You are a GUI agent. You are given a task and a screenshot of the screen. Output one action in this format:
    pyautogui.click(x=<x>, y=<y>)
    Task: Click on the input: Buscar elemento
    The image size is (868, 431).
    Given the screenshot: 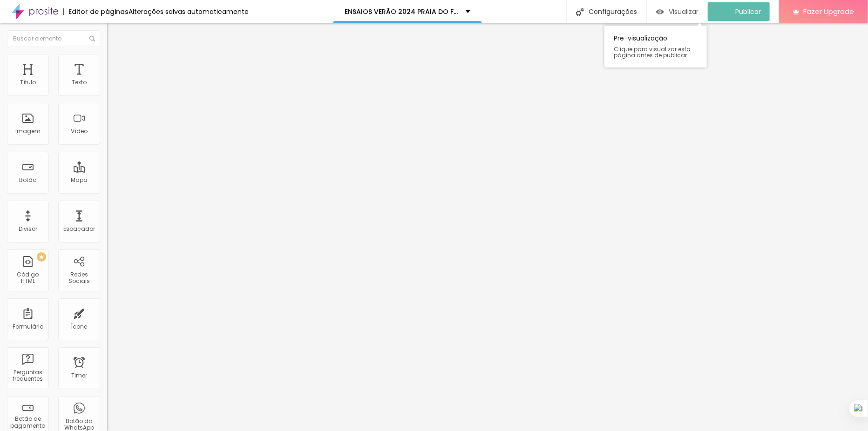 What is the action you would take?
    pyautogui.click(x=54, y=38)
    